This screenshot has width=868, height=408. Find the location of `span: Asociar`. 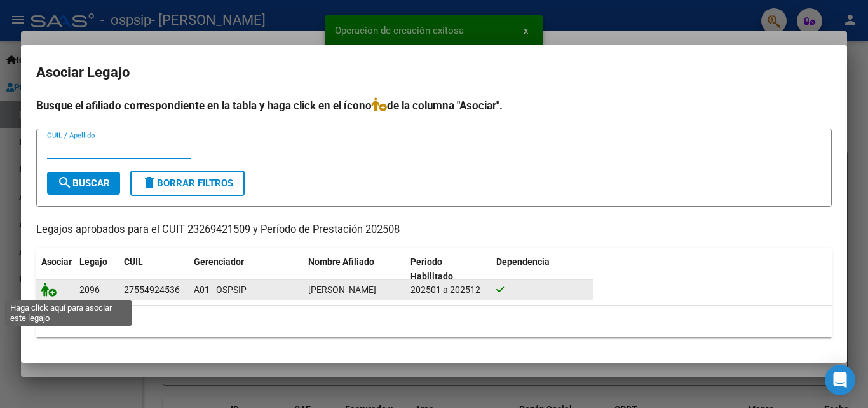

span: Asociar is located at coordinates (56, 262).